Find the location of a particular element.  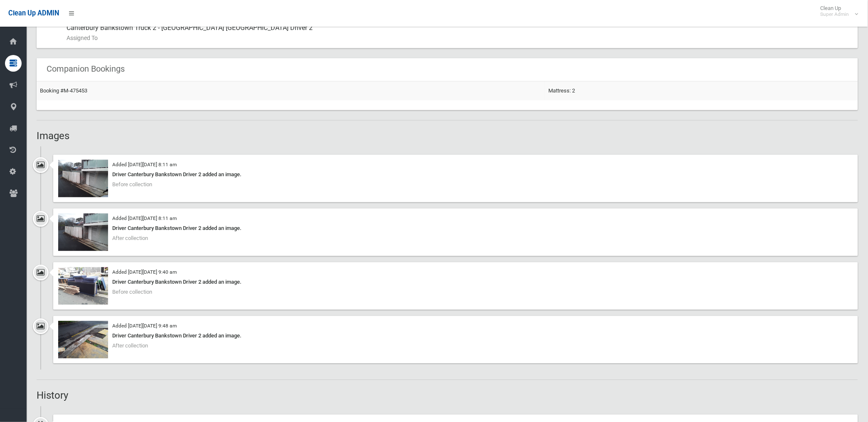

img: 2025-08-1409.40.327018968940122435537.jpg is located at coordinates (83, 285).